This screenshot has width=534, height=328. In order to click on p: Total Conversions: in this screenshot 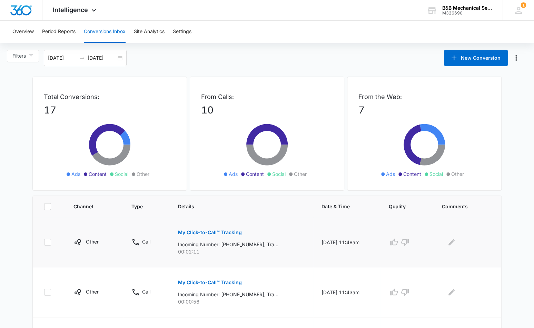, I will do `click(110, 97)`.